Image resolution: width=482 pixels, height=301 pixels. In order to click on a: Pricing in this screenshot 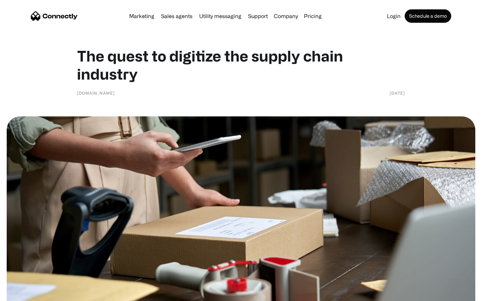, I will do `click(313, 16)`.